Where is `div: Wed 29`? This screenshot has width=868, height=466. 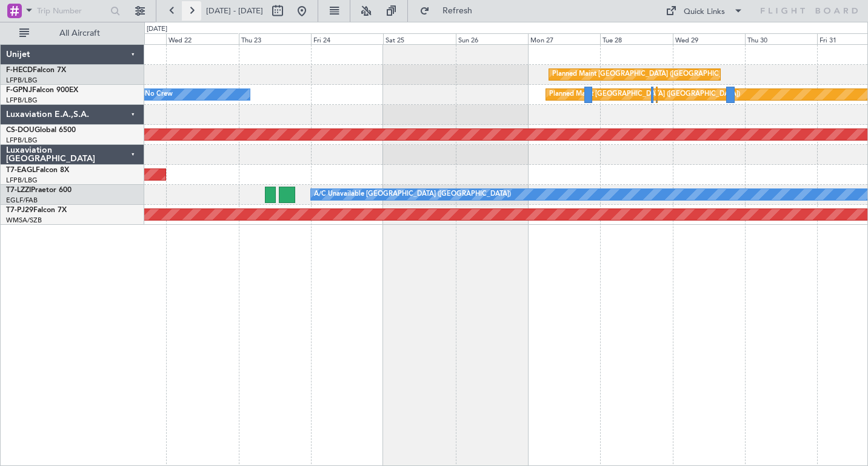 div: Wed 29 is located at coordinates (709, 39).